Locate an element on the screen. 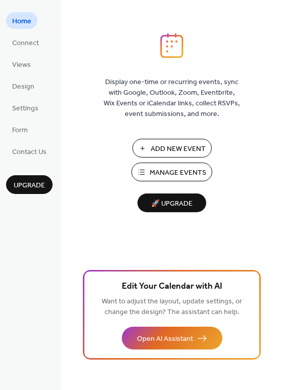 This screenshot has height=390, width=283. a: Form is located at coordinates (20, 129).